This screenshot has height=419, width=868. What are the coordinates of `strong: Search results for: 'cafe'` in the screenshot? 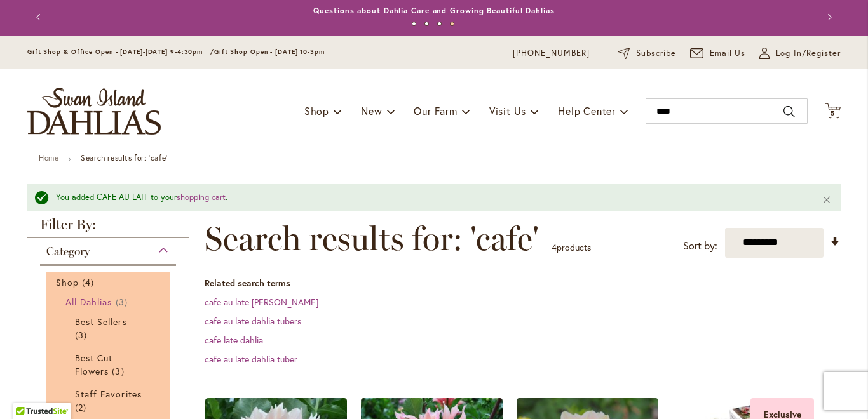 It's located at (124, 158).